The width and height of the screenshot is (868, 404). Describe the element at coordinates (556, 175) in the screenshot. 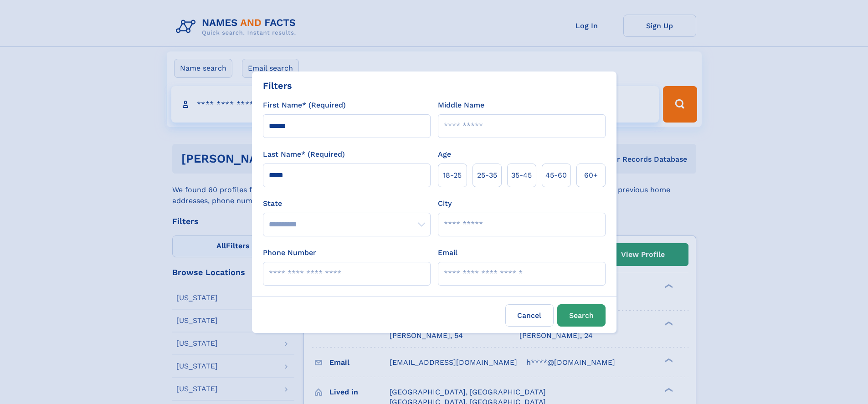

I see `span: 45‑60` at that location.